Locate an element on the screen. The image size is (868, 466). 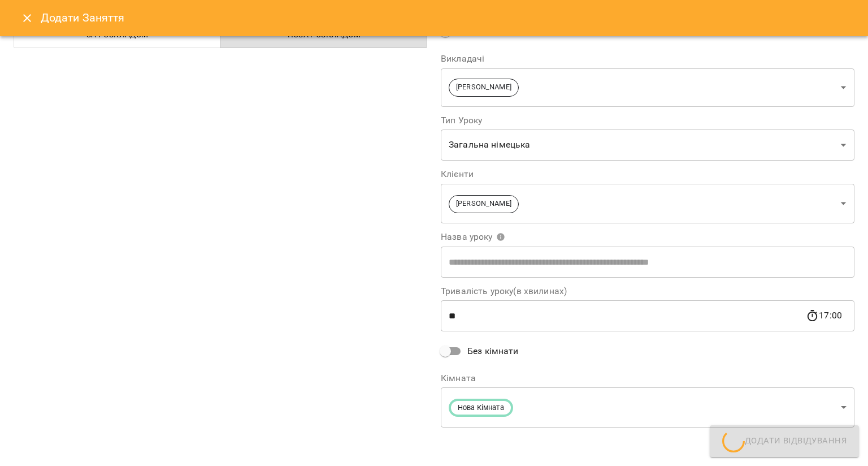
h6: Додати Заняття is located at coordinates (448, 18).